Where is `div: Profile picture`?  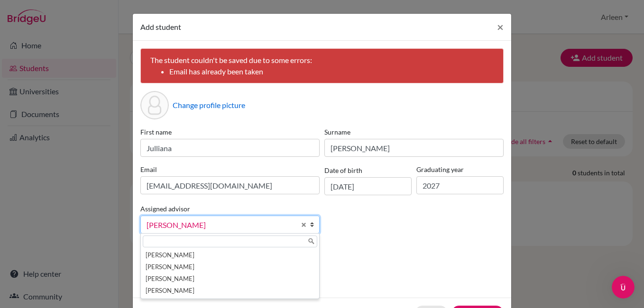 div: Profile picture is located at coordinates (155, 105).